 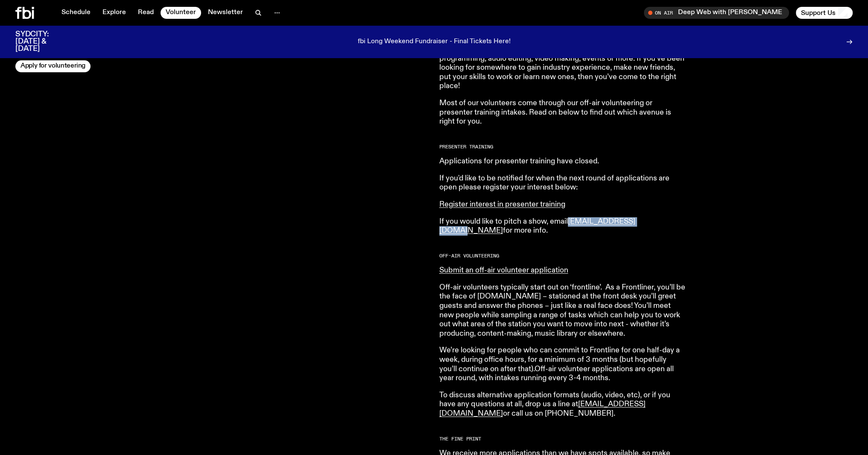 What do you see at coordinates (563, 162) in the screenshot?
I see `p: Applications for presenter training have closed.` at bounding box center [563, 162].